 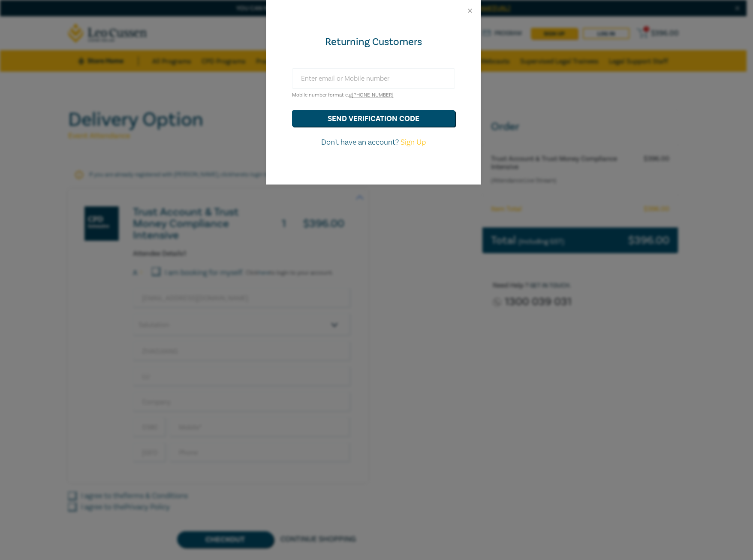 What do you see at coordinates (373, 95) in the screenshot?
I see `tcxspan: Call +61 000000000 via 3CX` at bounding box center [373, 95].